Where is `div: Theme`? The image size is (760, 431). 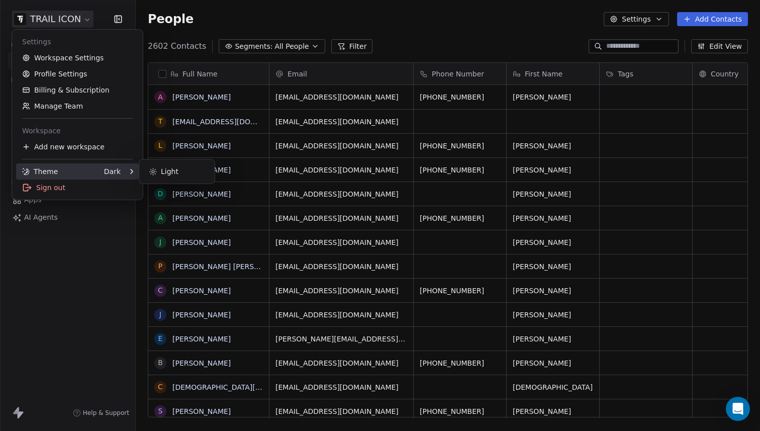
div: Theme is located at coordinates (40, 171).